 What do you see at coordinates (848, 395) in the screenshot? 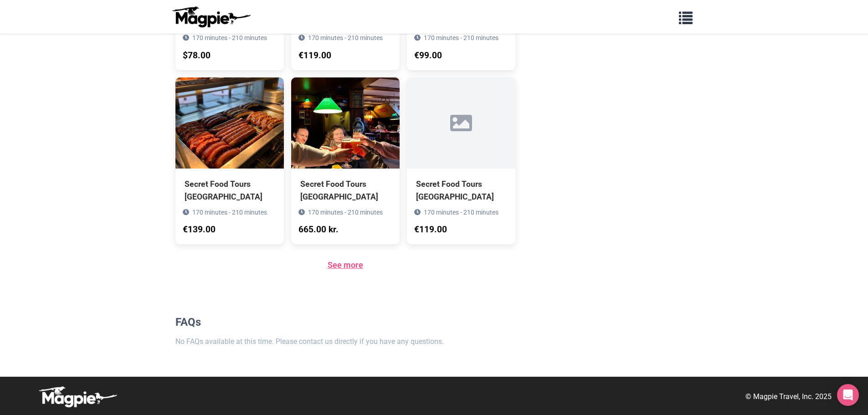
I see `div: Open Intercom Messenger` at bounding box center [848, 395].